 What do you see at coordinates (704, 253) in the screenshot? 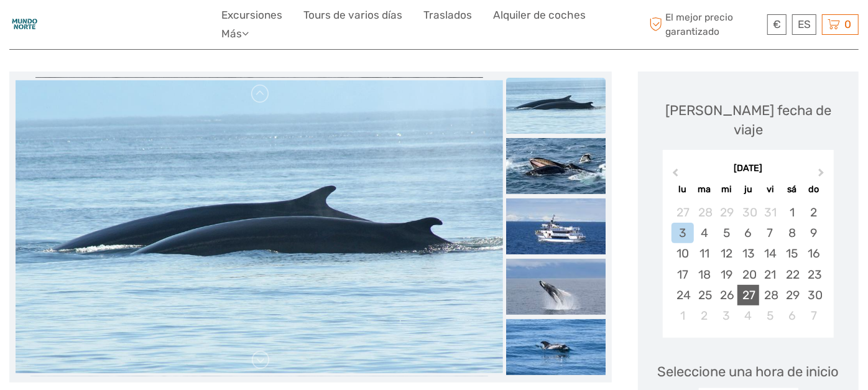
I see `div: Choose martes, 11 de noviembre de 2025` at bounding box center [704, 253].